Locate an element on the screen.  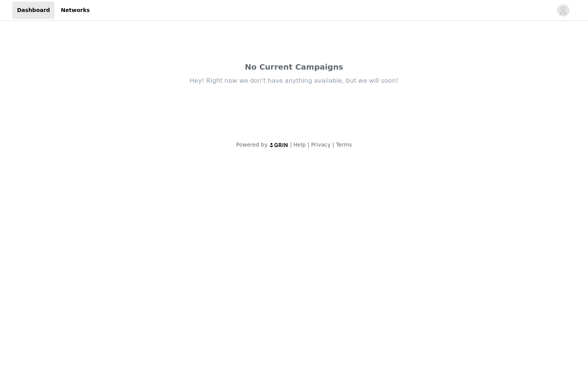
img: logo is located at coordinates (279, 144).